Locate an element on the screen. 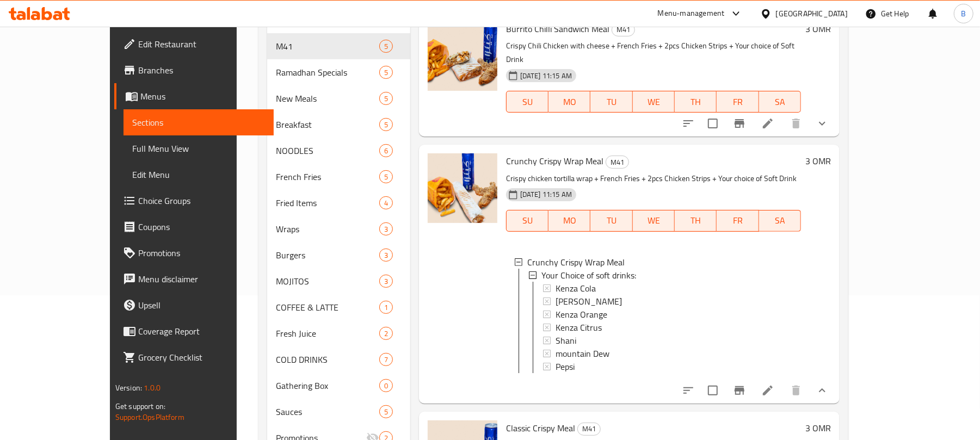 The height and width of the screenshot is (440, 980). a: Edit menu item is located at coordinates (768, 124).